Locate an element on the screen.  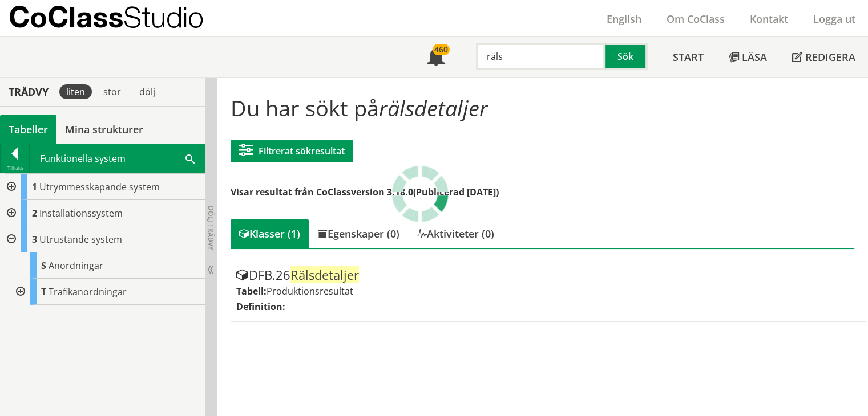
a: English is located at coordinates (623, 19).